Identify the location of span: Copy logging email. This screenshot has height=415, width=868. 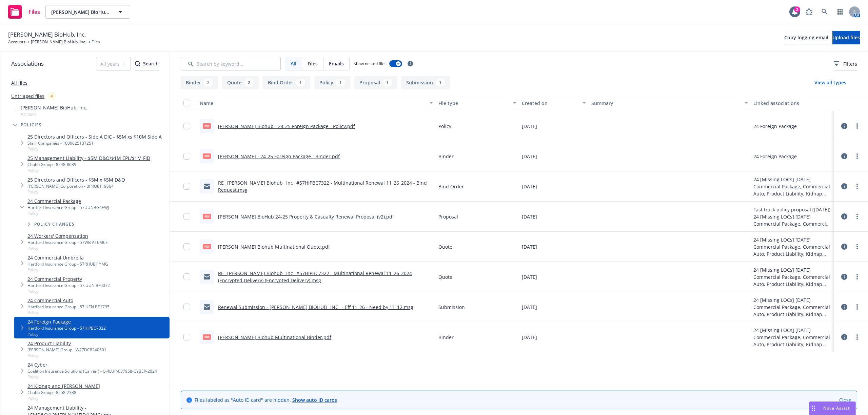
(806, 37).